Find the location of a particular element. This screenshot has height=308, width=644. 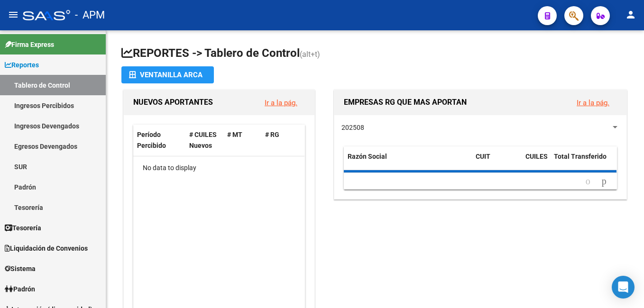

datatable-header-cell: Período Percibido is located at coordinates (160, 141).